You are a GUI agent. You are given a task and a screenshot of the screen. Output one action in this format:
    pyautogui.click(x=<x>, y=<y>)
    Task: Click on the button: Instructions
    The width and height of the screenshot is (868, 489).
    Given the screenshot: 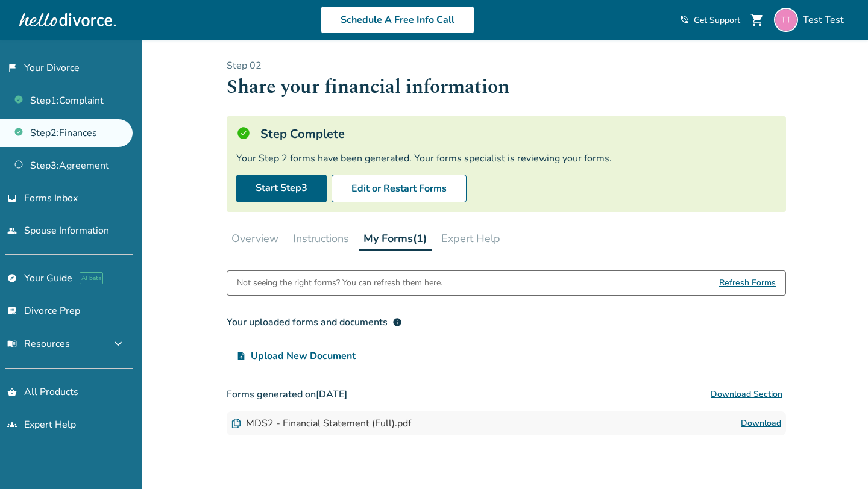 What is the action you would take?
    pyautogui.click(x=321, y=239)
    